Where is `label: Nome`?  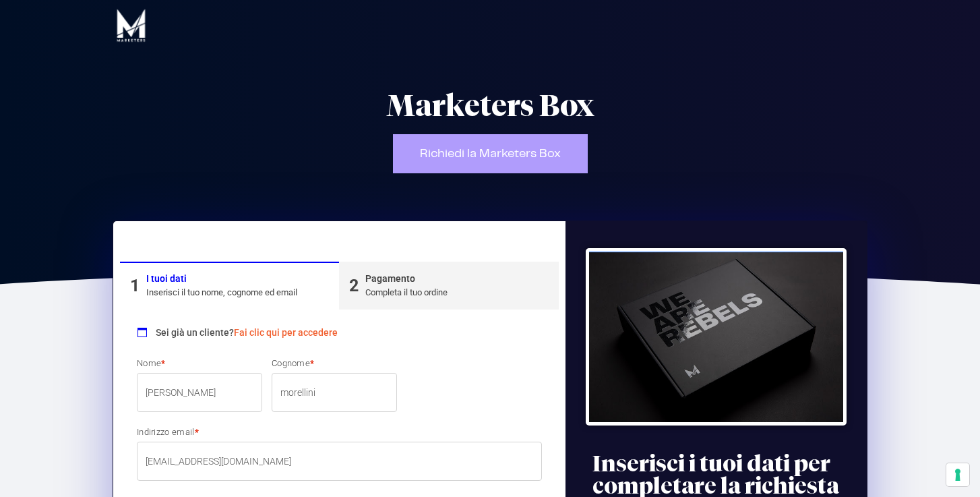
label: Nome is located at coordinates (200, 363).